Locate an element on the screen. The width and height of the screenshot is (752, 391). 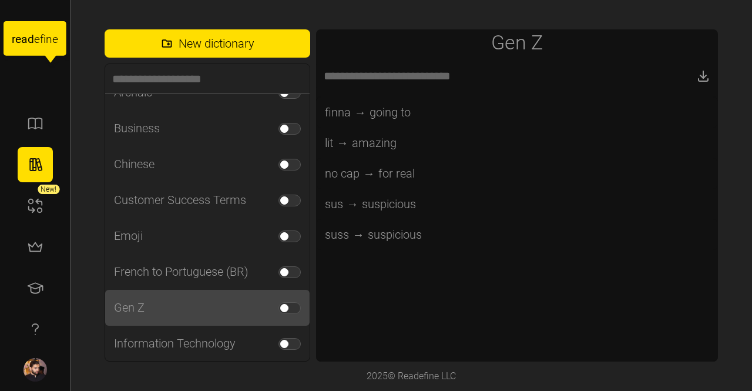
div: Information Technology is located at coordinates (175, 343).